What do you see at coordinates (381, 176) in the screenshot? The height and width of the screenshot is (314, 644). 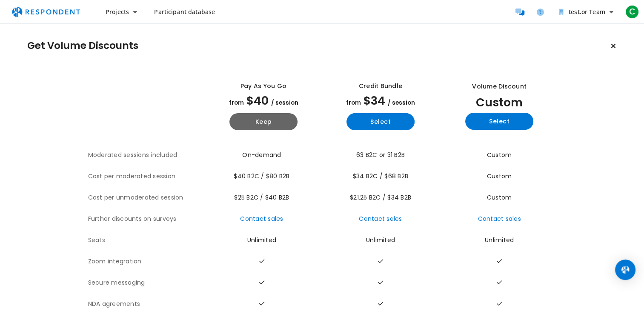 I see `span: $34 B2C / $68 B2B` at bounding box center [381, 176].